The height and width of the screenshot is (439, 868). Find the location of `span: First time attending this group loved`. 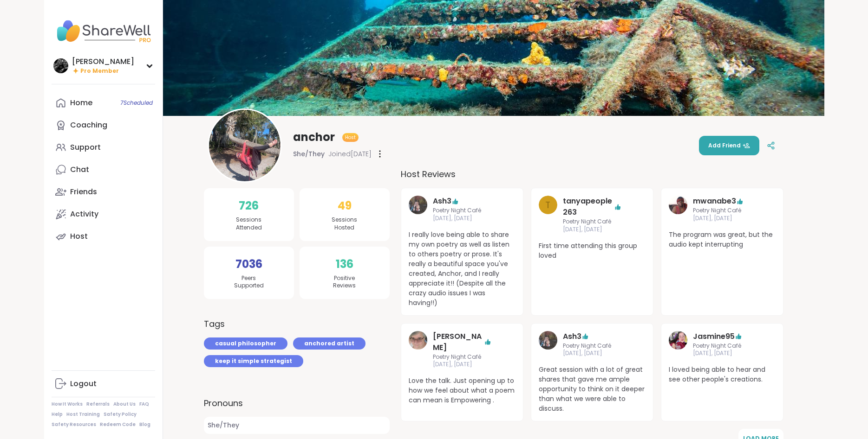

span: First time attending this group loved is located at coordinates (592, 251).